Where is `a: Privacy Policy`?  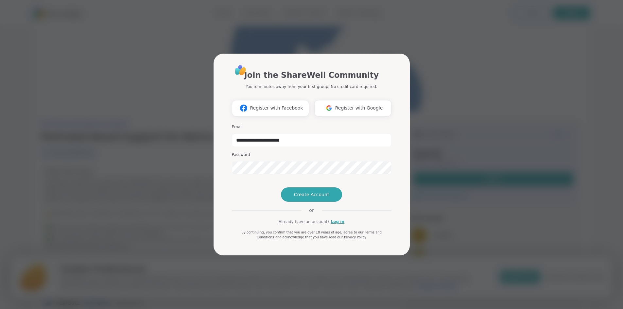 a: Privacy Policy is located at coordinates (355, 237).